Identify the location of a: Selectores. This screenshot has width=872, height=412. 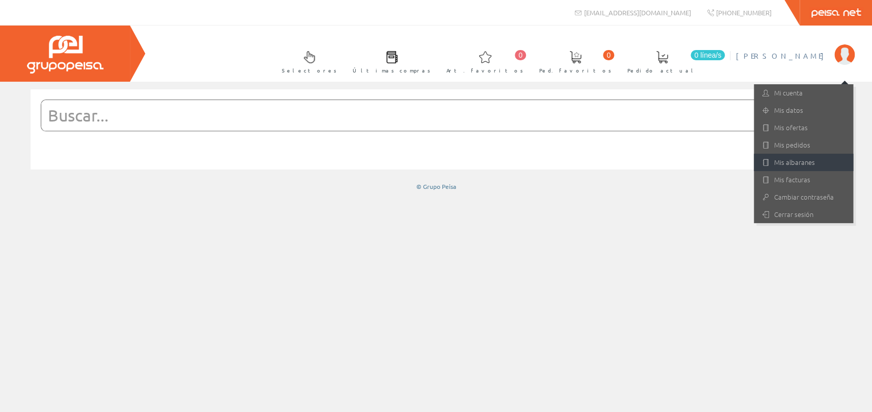
(307, 61).